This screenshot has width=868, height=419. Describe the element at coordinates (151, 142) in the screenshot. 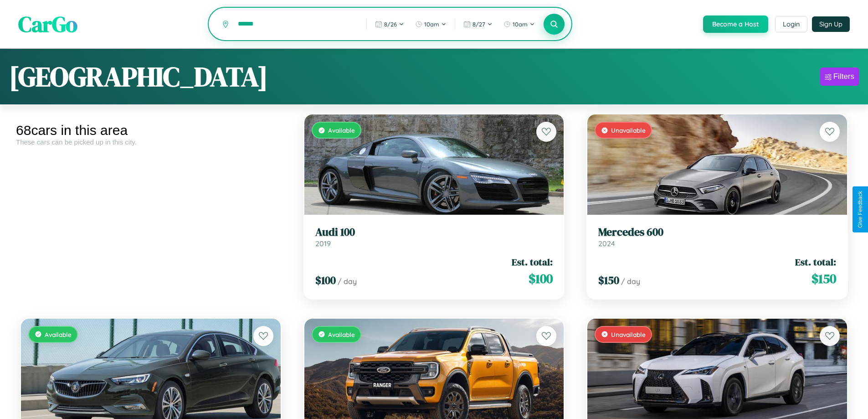

I see `div: These cars can be picked up in this city.` at that location.